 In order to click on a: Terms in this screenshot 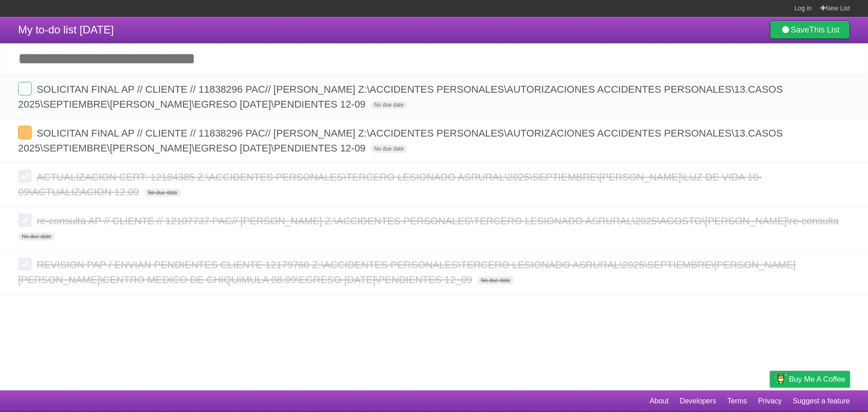, I will do `click(737, 402)`.